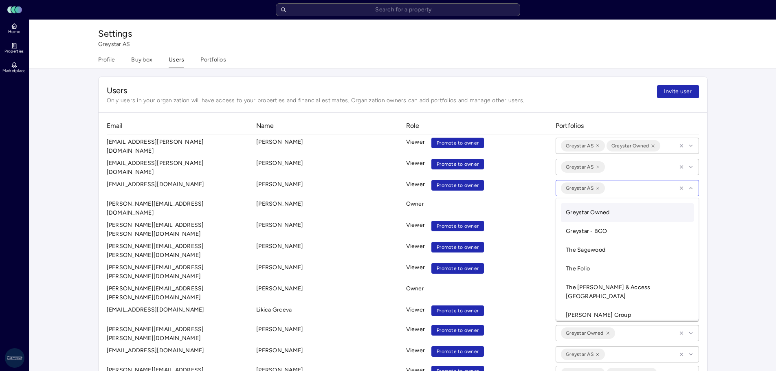  What do you see at coordinates (377, 91) in the screenshot?
I see `span: Users` at bounding box center [377, 91].